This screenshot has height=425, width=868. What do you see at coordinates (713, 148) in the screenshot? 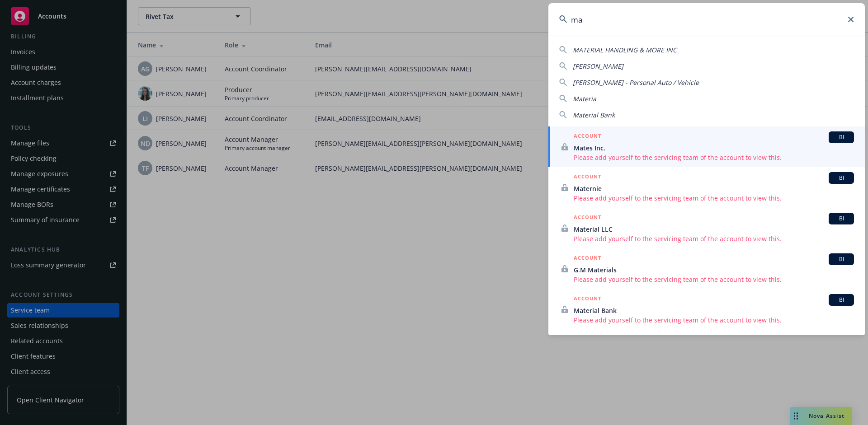
I see `span: Mates Inc.` at bounding box center [713, 148].